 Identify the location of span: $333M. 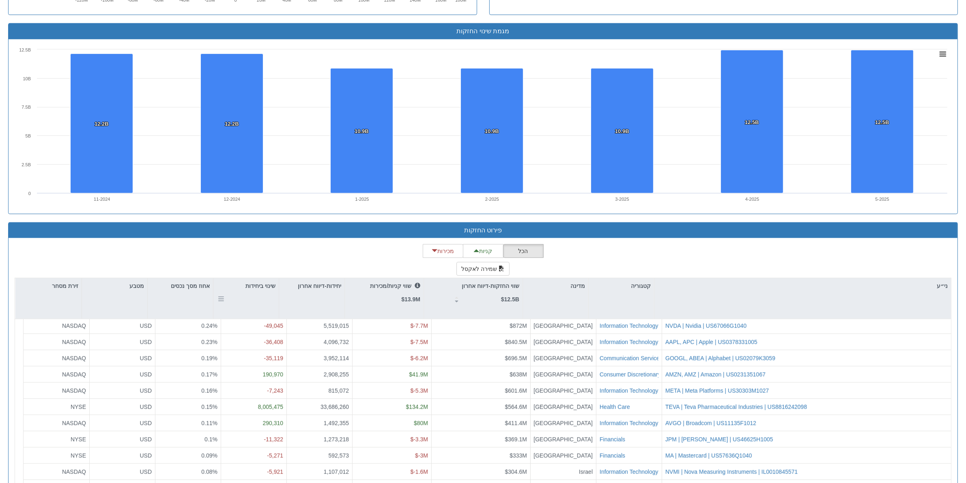
(518, 456).